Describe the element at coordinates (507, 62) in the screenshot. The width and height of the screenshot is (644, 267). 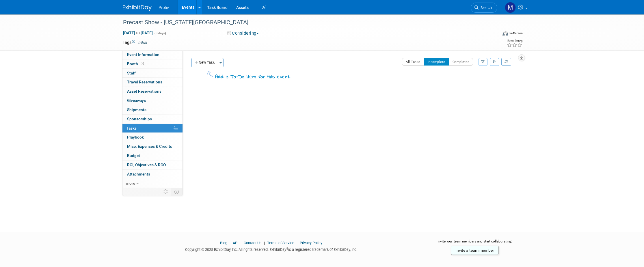
I see `a: Refresh` at that location.